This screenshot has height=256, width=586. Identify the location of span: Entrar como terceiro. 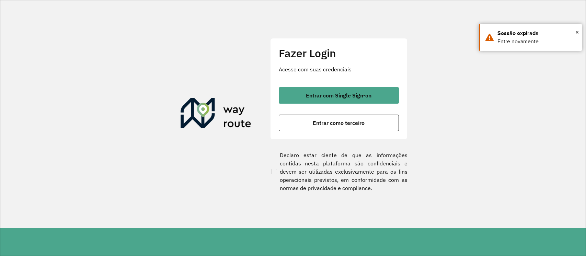
(338, 123).